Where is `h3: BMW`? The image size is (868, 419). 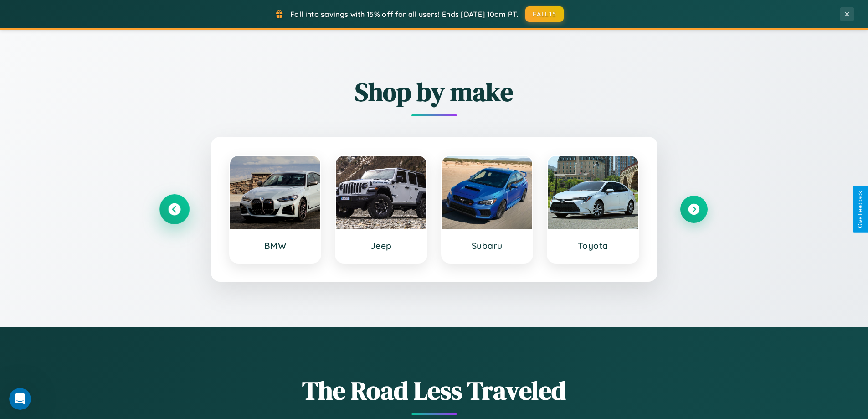 h3: BMW is located at coordinates (275, 246).